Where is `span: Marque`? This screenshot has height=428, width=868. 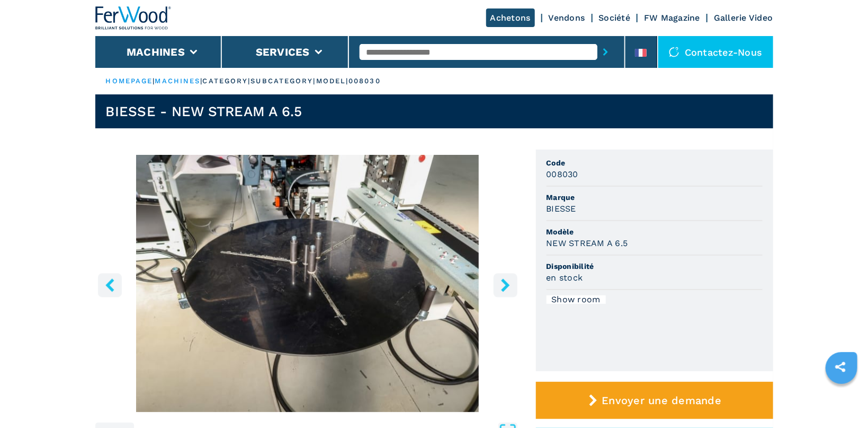 span: Marque is located at coordinates (655, 197).